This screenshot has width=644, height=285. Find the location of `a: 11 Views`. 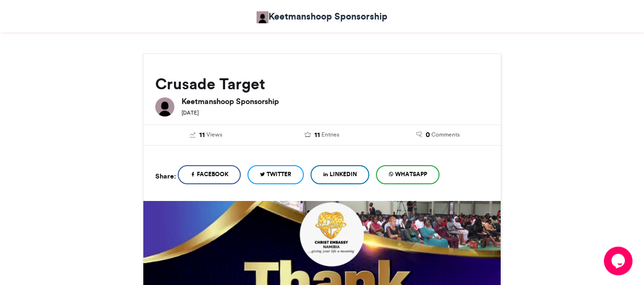

a: 11 Views is located at coordinates (206, 136).